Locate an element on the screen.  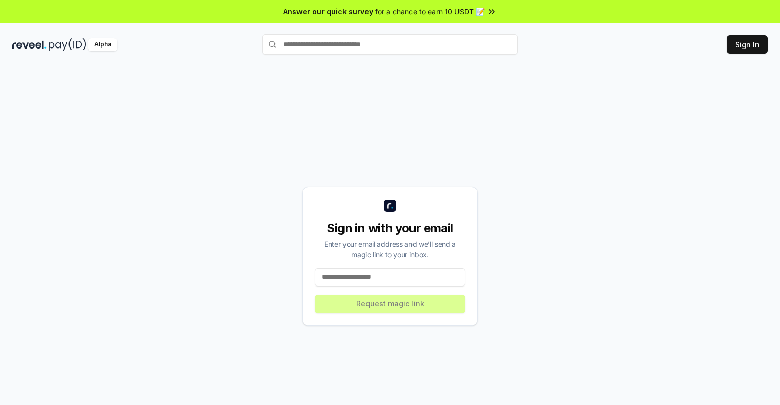
img: reveel_dark is located at coordinates (29, 44).